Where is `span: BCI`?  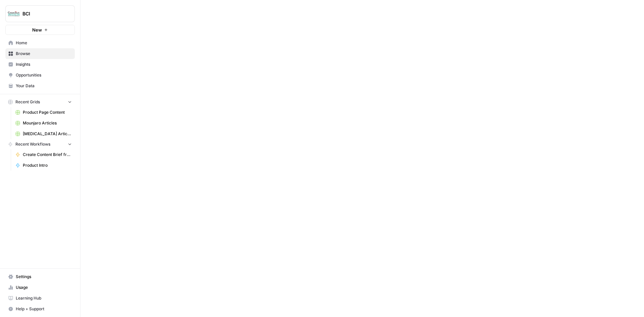
span: BCI is located at coordinates (42, 14).